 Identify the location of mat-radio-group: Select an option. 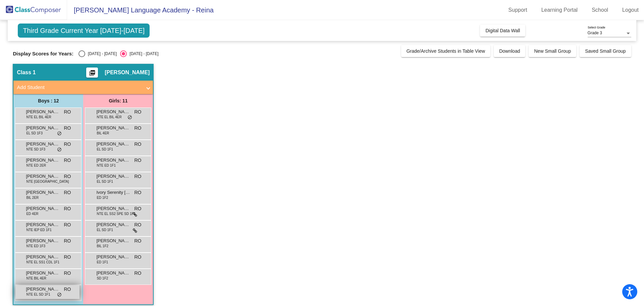
(118, 54).